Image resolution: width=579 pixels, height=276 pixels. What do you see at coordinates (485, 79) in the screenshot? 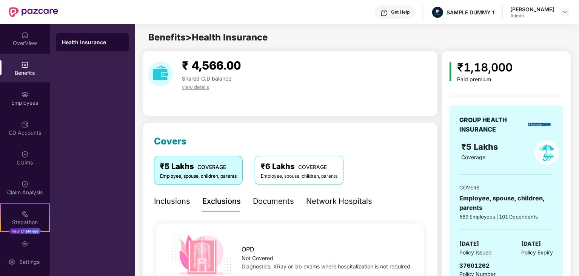
I see `div: Paid premium` at bounding box center [485, 79].